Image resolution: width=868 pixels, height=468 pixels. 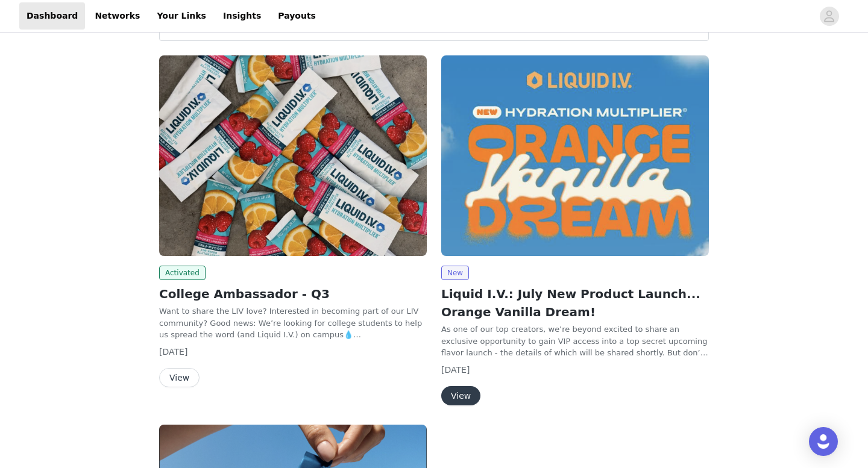 I want to click on a: Dashboard, so click(x=52, y=15).